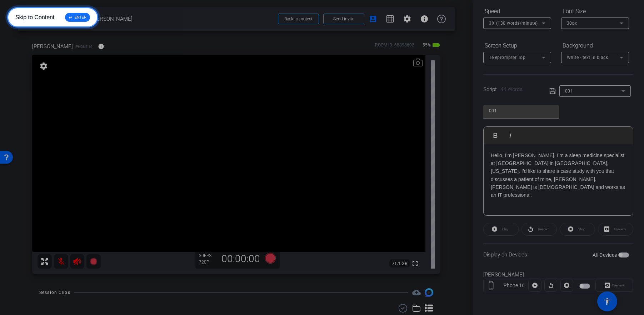  What do you see at coordinates (373, 19) in the screenshot?
I see `mat-icon: account_box` at bounding box center [373, 19].